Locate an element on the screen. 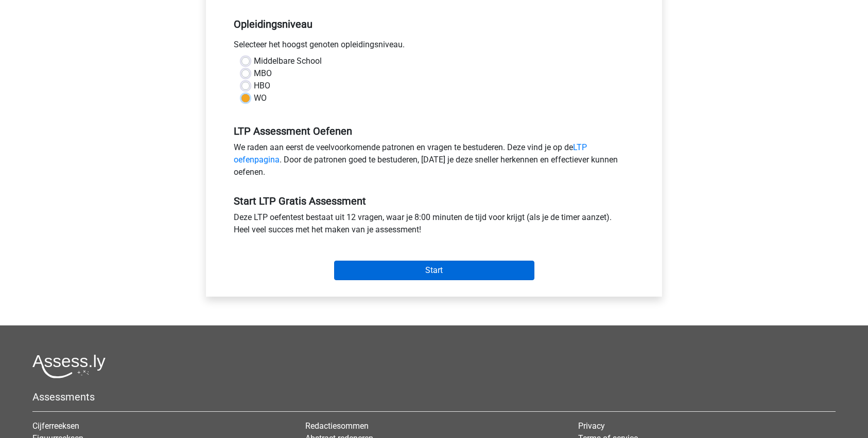 This screenshot has width=868, height=438. h5: Opleidingsniveau is located at coordinates (434, 24).